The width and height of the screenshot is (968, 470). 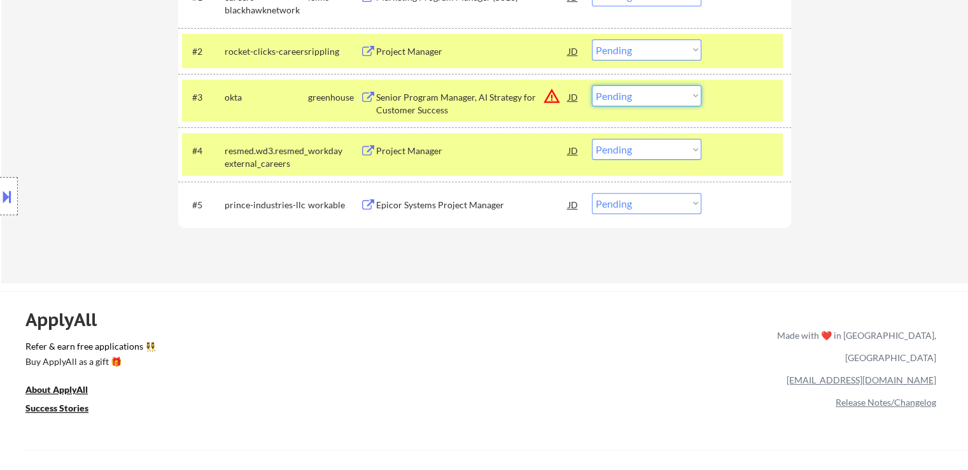 I want to click on div: ApplyAll, so click(x=68, y=319).